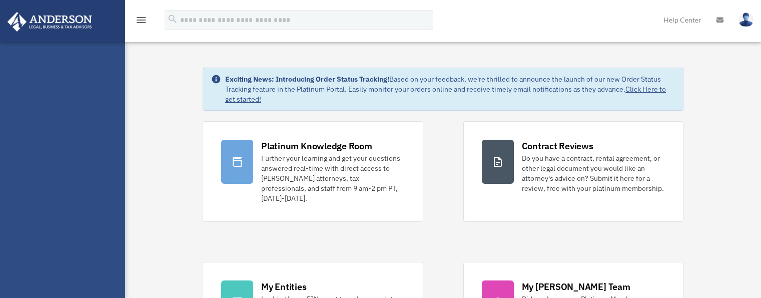 This screenshot has width=761, height=298. Describe the element at coordinates (450, 89) in the screenshot. I see `div: Based on your feedback, we're thrilled to announce the launch of our new Order Status Tracking fe...` at that location.